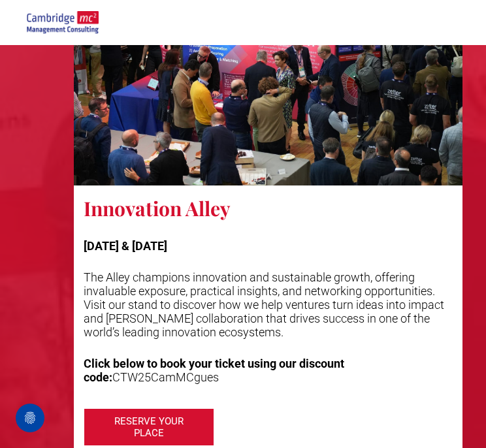  Describe the element at coordinates (62, 23) in the screenshot. I see `img: secondary-image, sustainability` at that location.